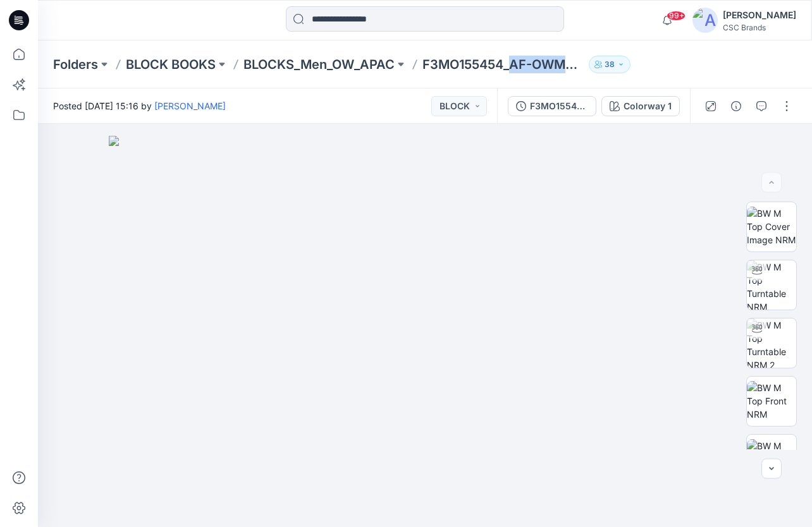  What do you see at coordinates (736, 106) in the screenshot?
I see `button: Details` at bounding box center [736, 106].